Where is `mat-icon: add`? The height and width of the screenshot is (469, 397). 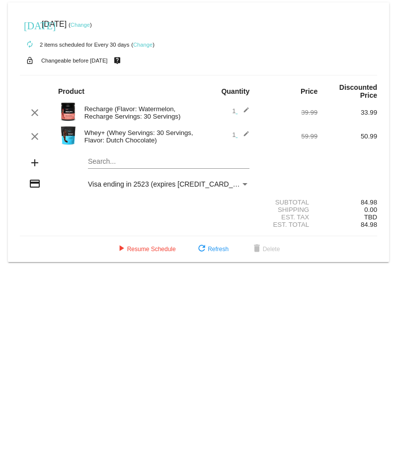
mat-icon: add is located at coordinates (35, 163).